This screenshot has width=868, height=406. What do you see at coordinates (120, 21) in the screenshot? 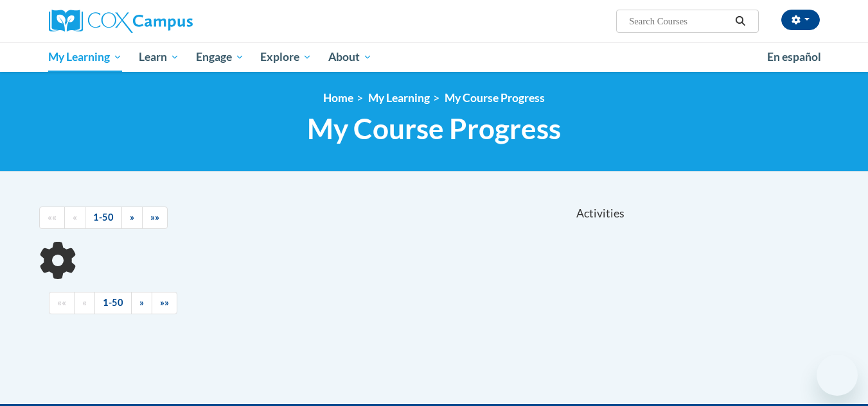
I see `img: Cox Campus` at bounding box center [120, 21].